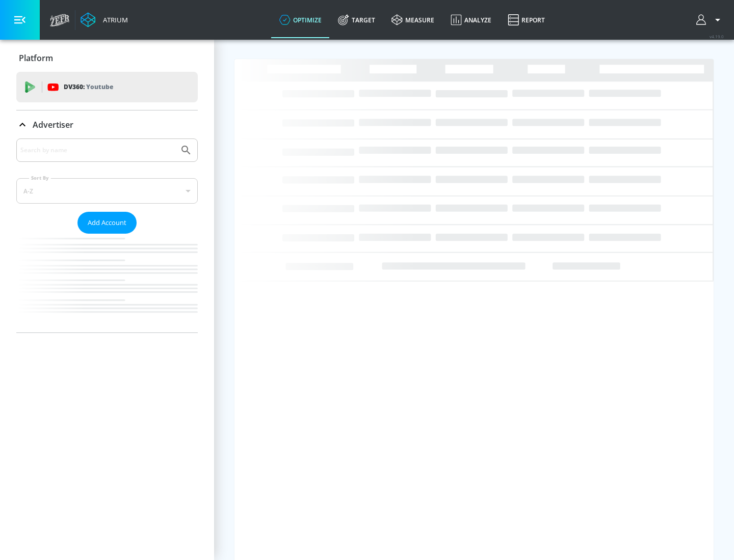  Describe the element at coordinates (107, 283) in the screenshot. I see `nav: list of Advertiser` at that location.